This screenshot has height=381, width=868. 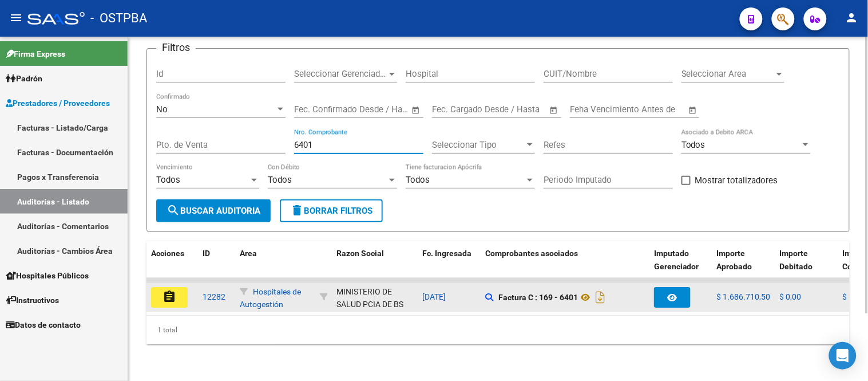 What do you see at coordinates (341, 74) in the screenshot?
I see `span: Seleccionar Gerenciador` at bounding box center [341, 74].